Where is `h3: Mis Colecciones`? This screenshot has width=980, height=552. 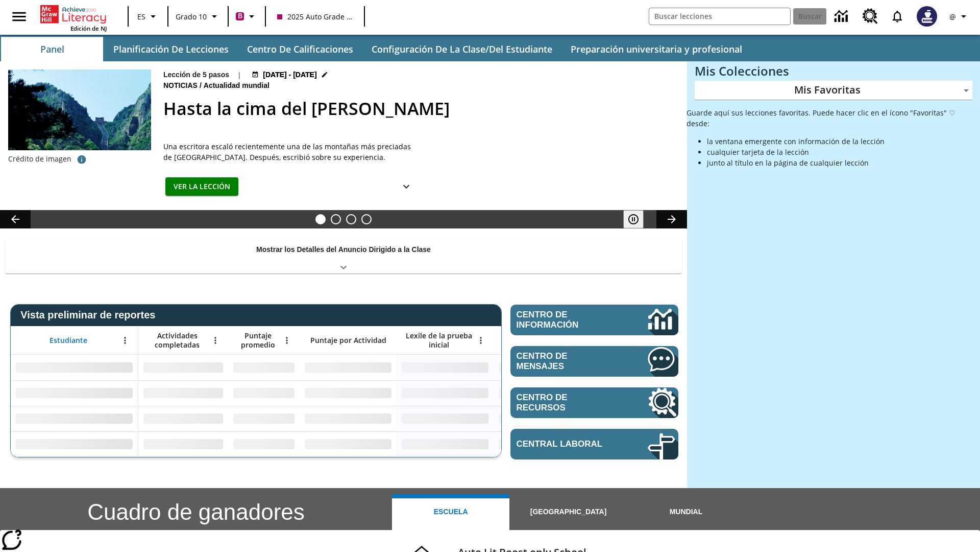 h3: Mis Colecciones is located at coordinates (834, 71).